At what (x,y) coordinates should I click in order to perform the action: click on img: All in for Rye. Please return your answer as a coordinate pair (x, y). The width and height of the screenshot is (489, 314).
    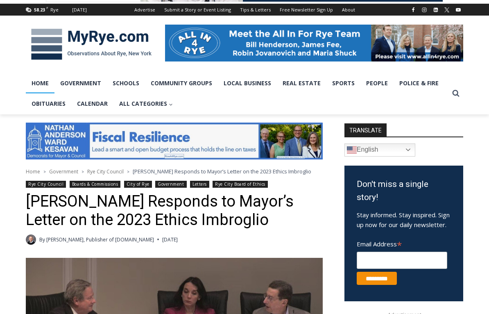
    Looking at the image, I should click on (314, 43).